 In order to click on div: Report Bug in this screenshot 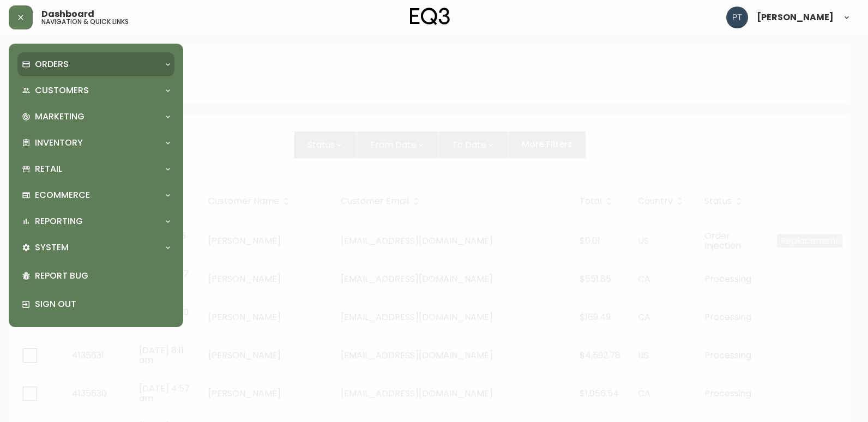, I will do `click(96, 276)`.